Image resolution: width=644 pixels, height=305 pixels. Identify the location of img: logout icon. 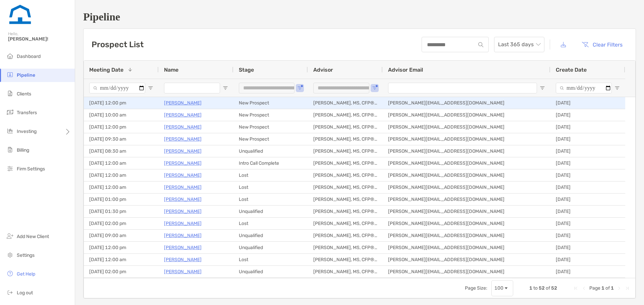
(10, 292).